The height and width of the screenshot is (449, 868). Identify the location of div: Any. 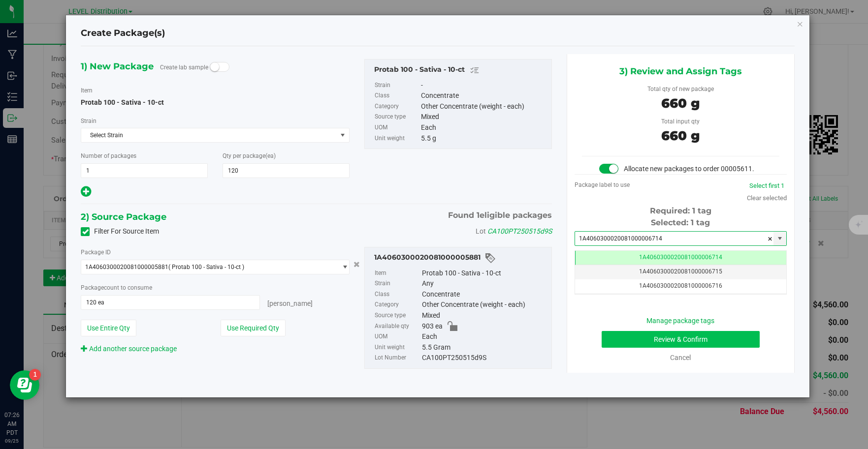
(484, 284).